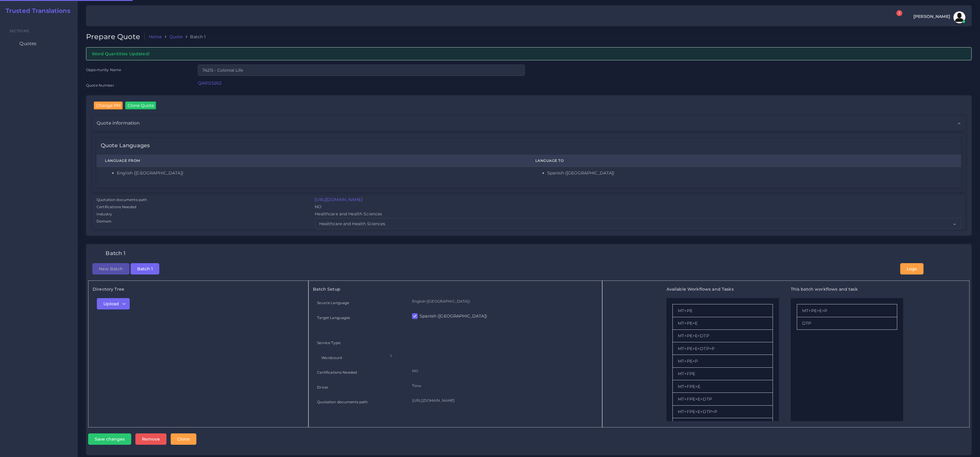 The height and width of the screenshot is (457, 980). Describe the element at coordinates (723, 361) in the screenshot. I see `li: MT+PE+P` at that location.